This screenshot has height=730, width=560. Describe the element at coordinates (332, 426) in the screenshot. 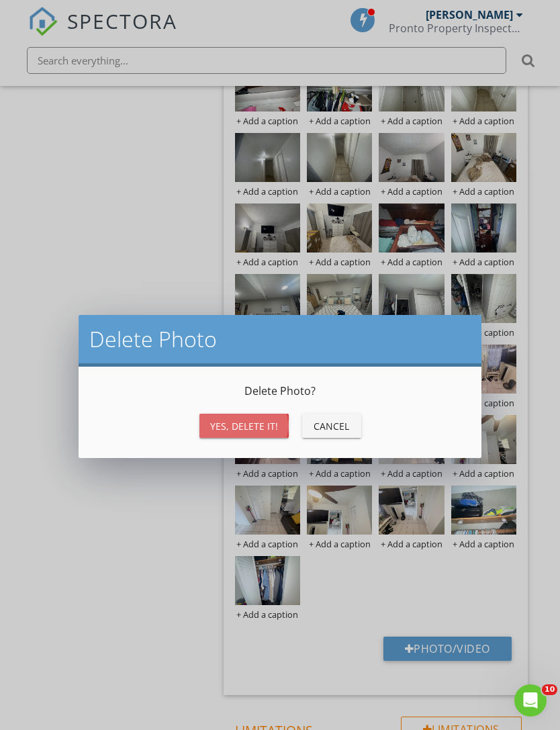

I see `div: Cancel` at that location.